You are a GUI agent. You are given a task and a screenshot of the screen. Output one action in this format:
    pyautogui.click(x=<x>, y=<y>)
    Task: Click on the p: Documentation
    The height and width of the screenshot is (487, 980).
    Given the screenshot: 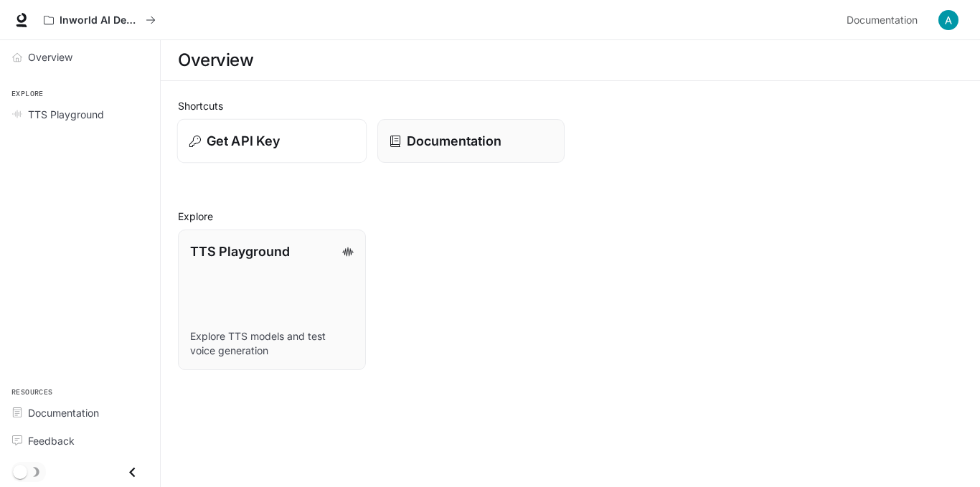 What is the action you would take?
    pyautogui.click(x=454, y=140)
    